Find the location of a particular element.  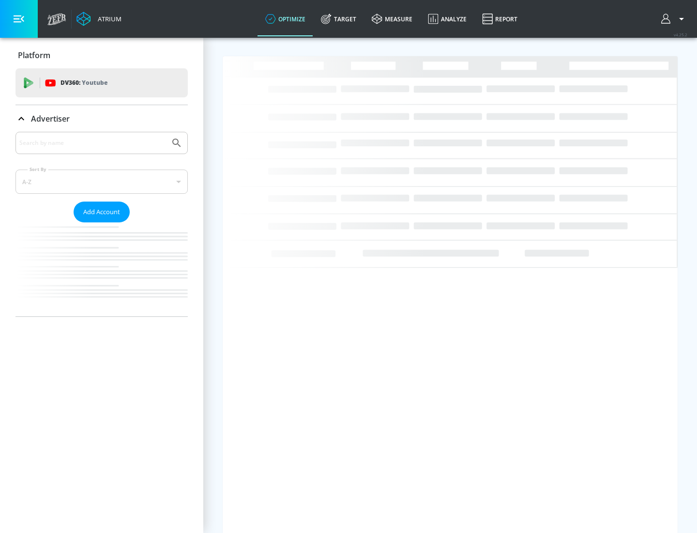

div: A-Z is located at coordinates (102, 182).